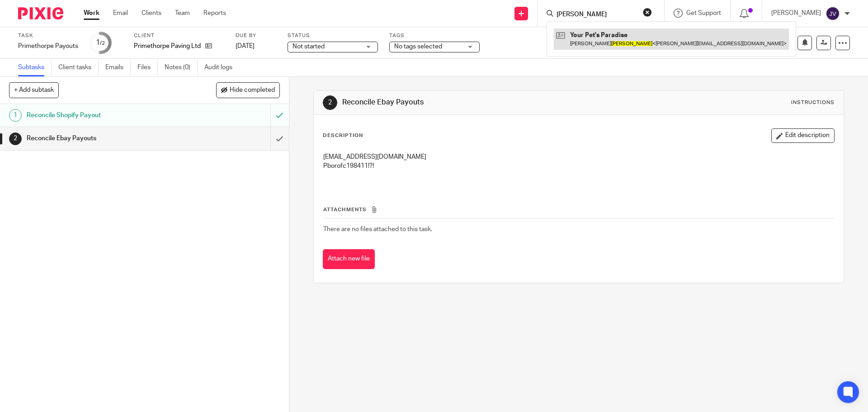  I want to click on img: svg%3E, so click(833, 13).